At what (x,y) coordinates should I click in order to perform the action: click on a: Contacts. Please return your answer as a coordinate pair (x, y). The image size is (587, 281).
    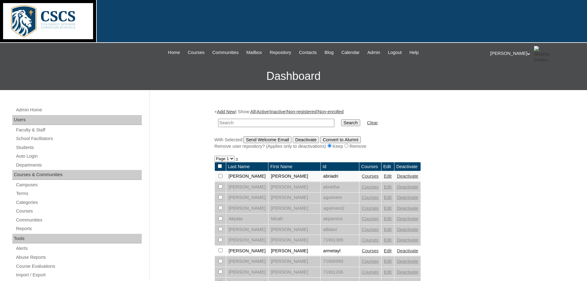
    Looking at the image, I should click on (308, 52).